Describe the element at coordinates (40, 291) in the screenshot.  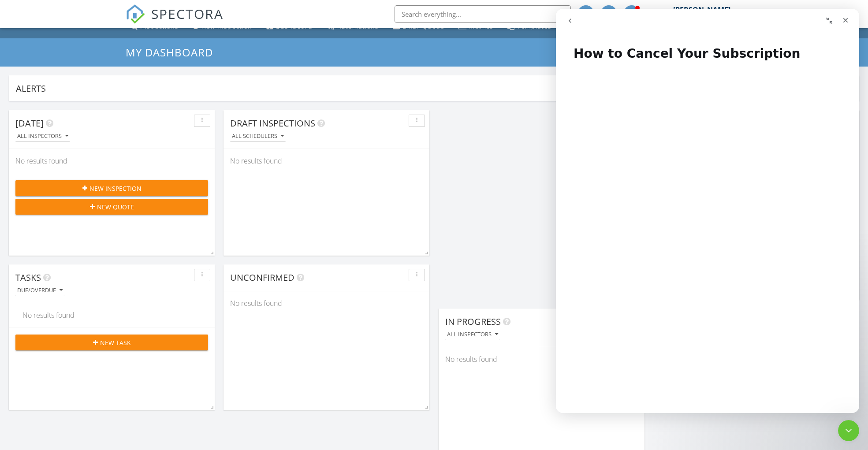
I see `button: Due/Overdue` at that location.